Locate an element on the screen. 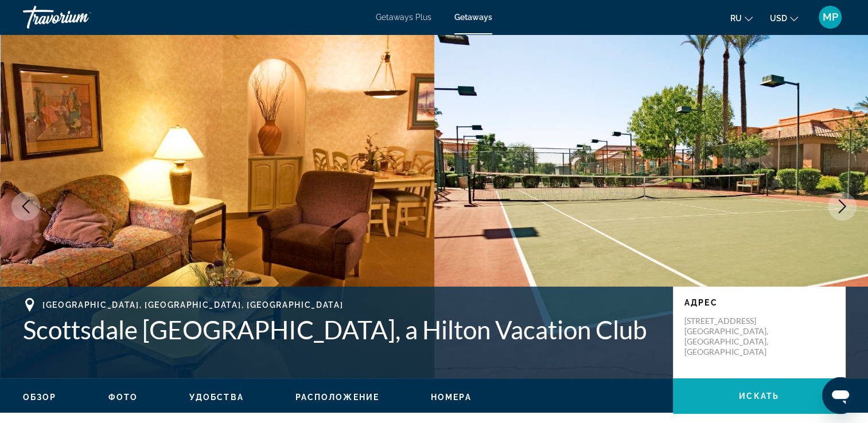 The image size is (868, 423). button: искать is located at coordinates (759, 396).